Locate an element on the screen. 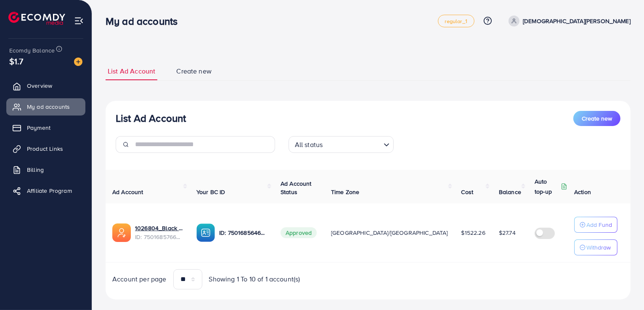 This screenshot has width=644, height=310. span: Account per page is located at coordinates (139, 279).